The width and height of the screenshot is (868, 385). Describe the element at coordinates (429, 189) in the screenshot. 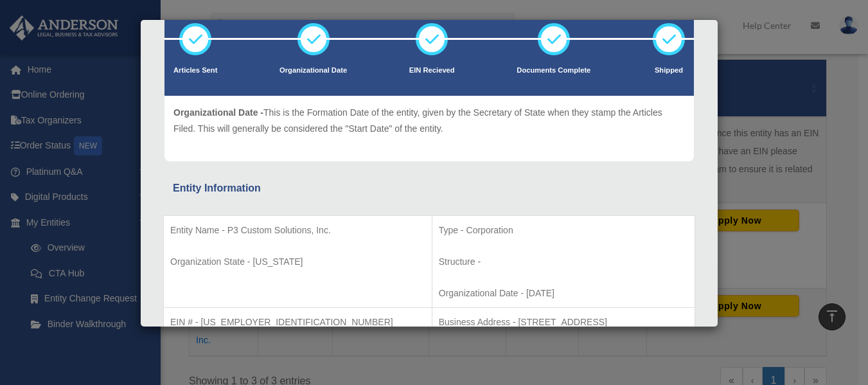

I see `div: Entity Information` at that location.